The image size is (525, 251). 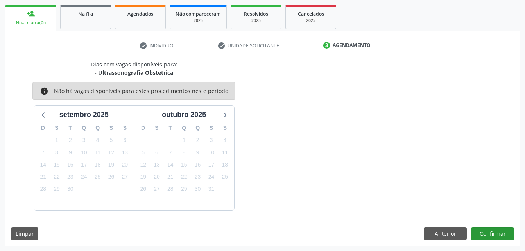 What do you see at coordinates (84, 114) in the screenshot?
I see `div: setembro 2025` at bounding box center [84, 114].